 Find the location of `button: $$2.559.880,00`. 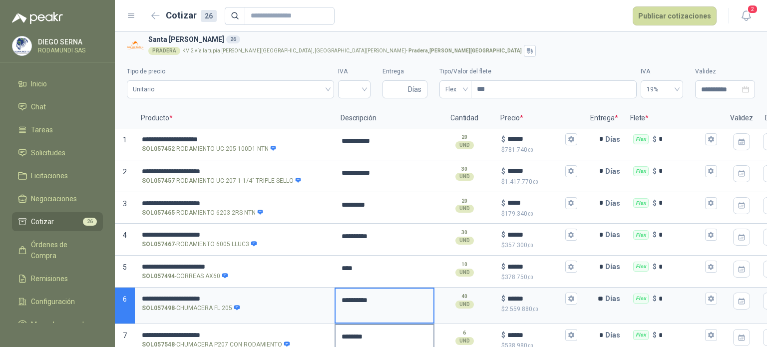

button: $$2.559.880,00 is located at coordinates (571, 298).